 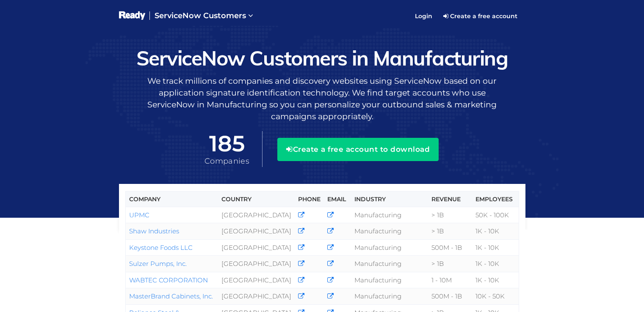 I want to click on a: WABTEC CORPORATION, so click(x=168, y=280).